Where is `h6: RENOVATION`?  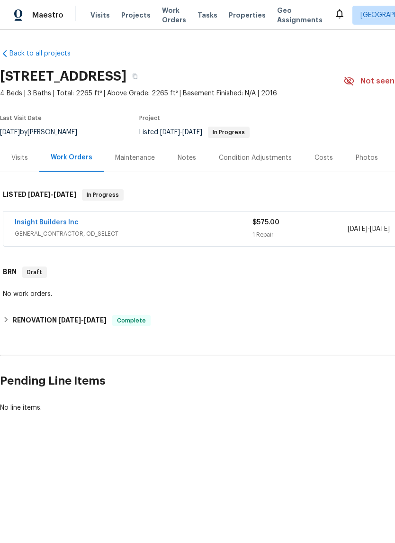 h6: RENOVATION is located at coordinates (60, 321).